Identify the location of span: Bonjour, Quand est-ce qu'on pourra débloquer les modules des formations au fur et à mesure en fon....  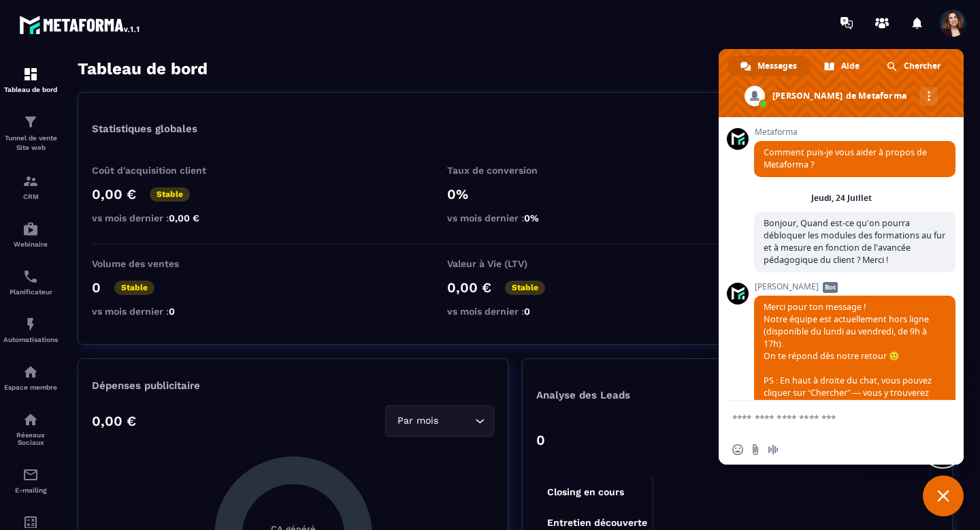
(854, 241).